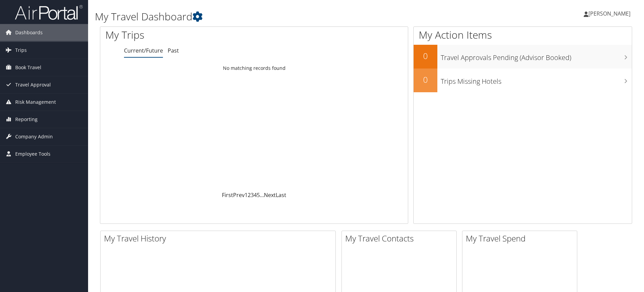  Describe the element at coordinates (249, 195) in the screenshot. I see `a: 2` at that location.